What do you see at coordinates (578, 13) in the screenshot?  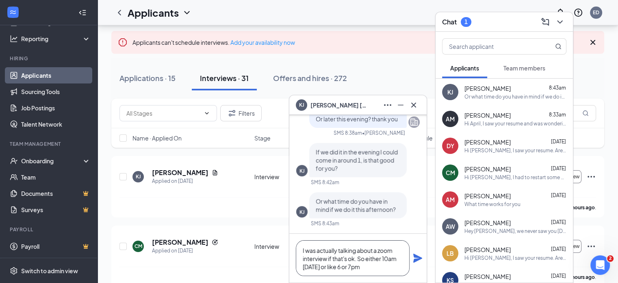 I see `svg: QuestionInfo` at bounding box center [578, 13].